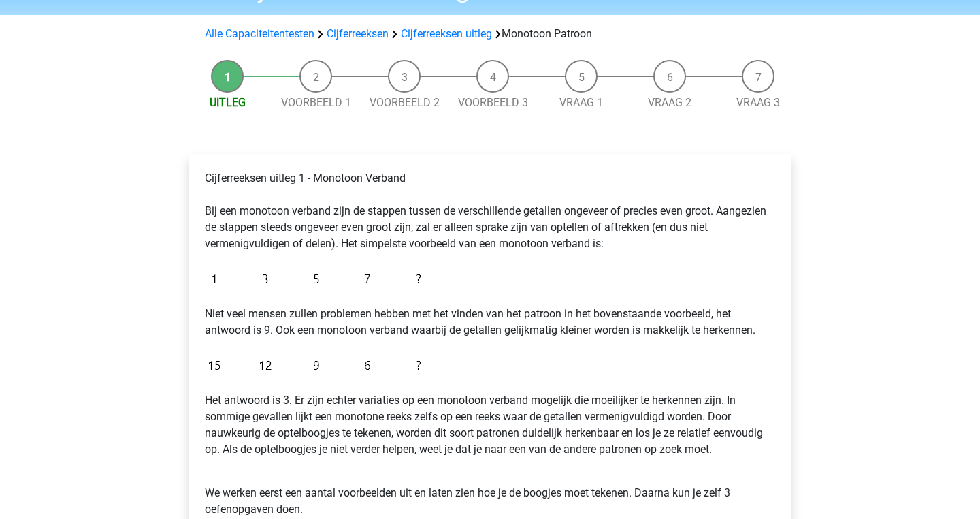 This screenshot has height=519, width=980. What do you see at coordinates (228, 102) in the screenshot?
I see `a: Uitleg` at bounding box center [228, 102].